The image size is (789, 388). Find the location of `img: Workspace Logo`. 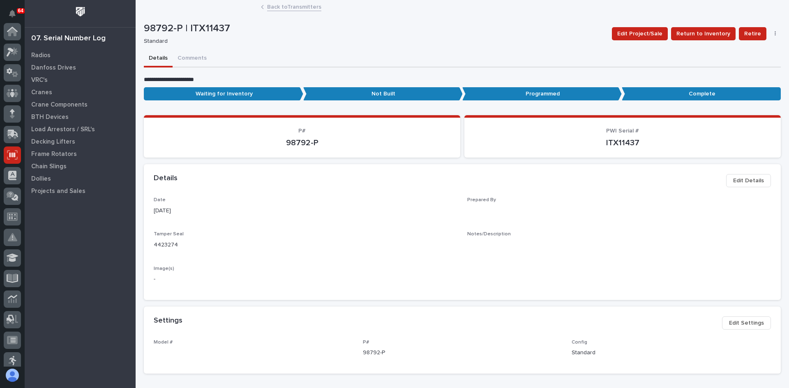

img: Workspace Logo is located at coordinates (80, 12).